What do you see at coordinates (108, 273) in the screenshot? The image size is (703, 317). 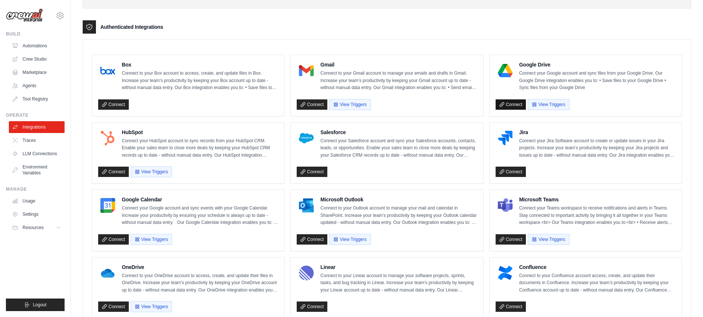 I see `img: OneDrive Logo` at bounding box center [108, 273].